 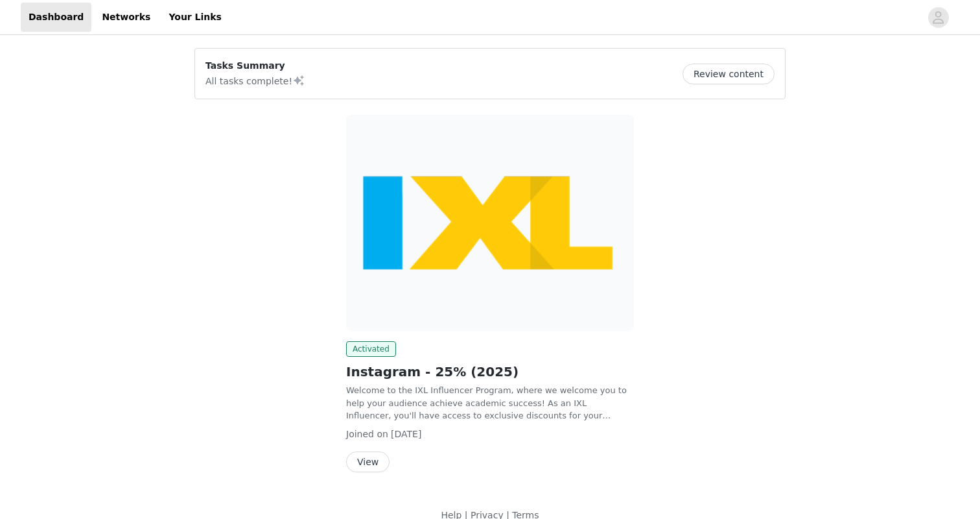 I want to click on p: Welcome to the IXL Influencer Program, where we welcome you to help your audience achieve academi..., so click(x=490, y=403).